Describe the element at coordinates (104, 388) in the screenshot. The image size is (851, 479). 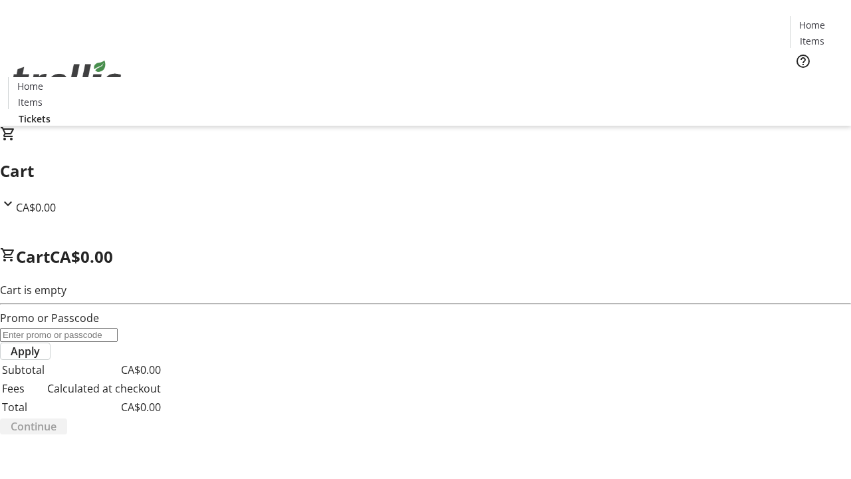
I see `td: Calculated at checkout` at that location.